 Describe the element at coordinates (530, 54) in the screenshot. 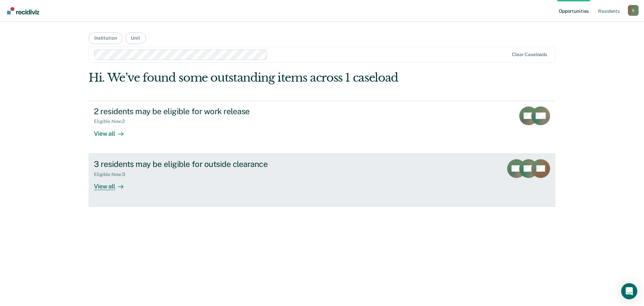

I see `div: Clear caseloads` at that location.